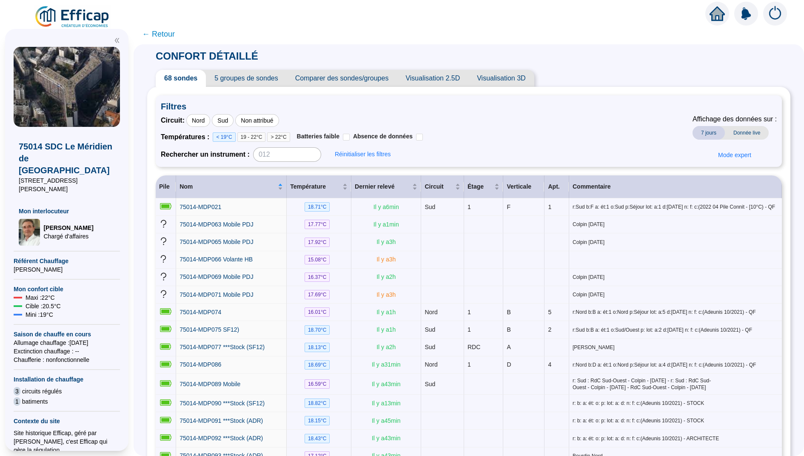  What do you see at coordinates (40, 297) in the screenshot?
I see `span: Maxi : 22 °C` at bounding box center [40, 297].